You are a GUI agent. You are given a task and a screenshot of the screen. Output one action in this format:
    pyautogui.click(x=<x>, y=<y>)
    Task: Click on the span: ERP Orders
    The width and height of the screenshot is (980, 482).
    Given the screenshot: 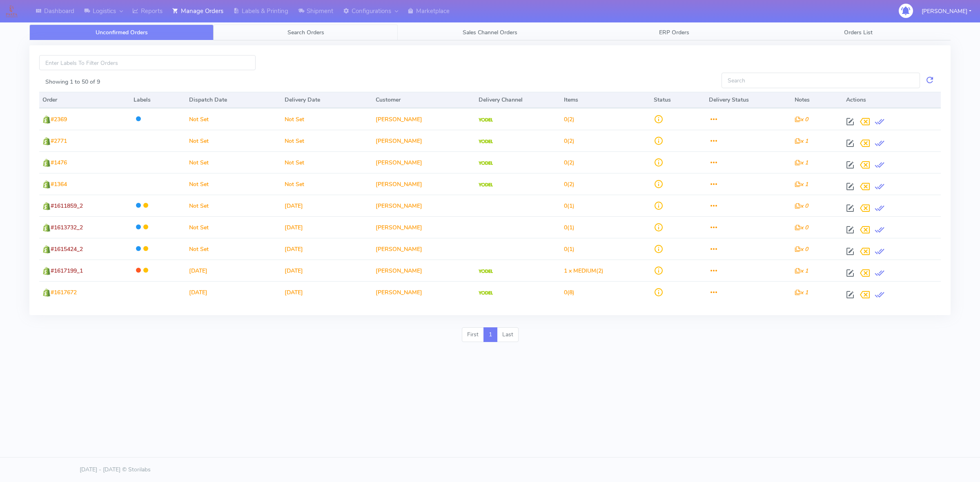 What is the action you would take?
    pyautogui.click(x=674, y=32)
    